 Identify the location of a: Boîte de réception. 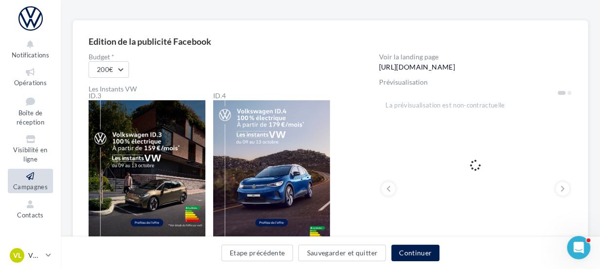
(30, 110).